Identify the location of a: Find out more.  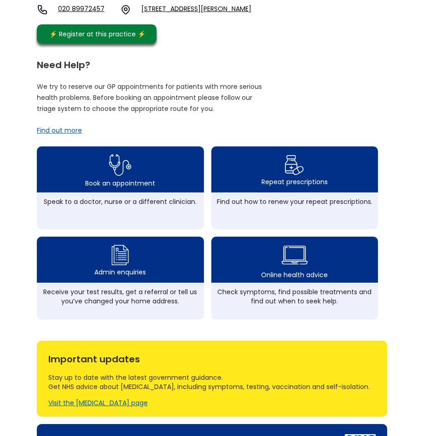
(59, 130).